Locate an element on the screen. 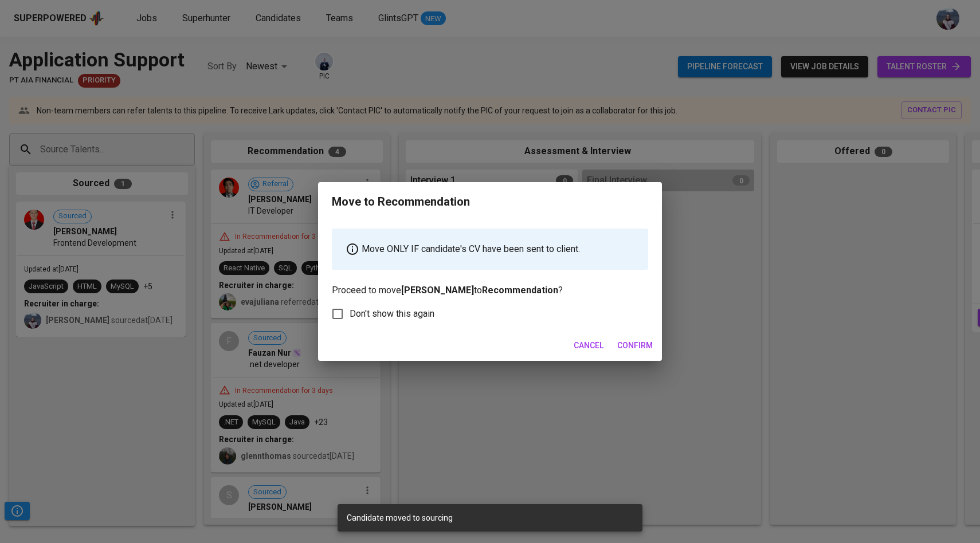  span: Don't show this again is located at coordinates (392, 314).